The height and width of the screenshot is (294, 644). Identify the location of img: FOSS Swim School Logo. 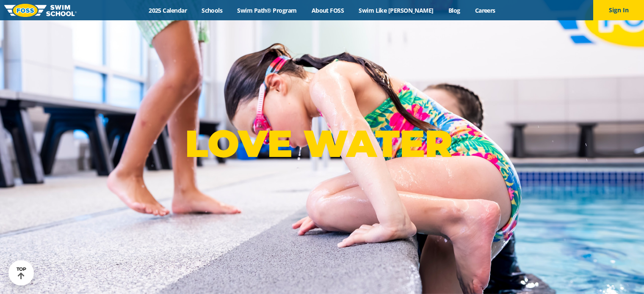
(40, 10).